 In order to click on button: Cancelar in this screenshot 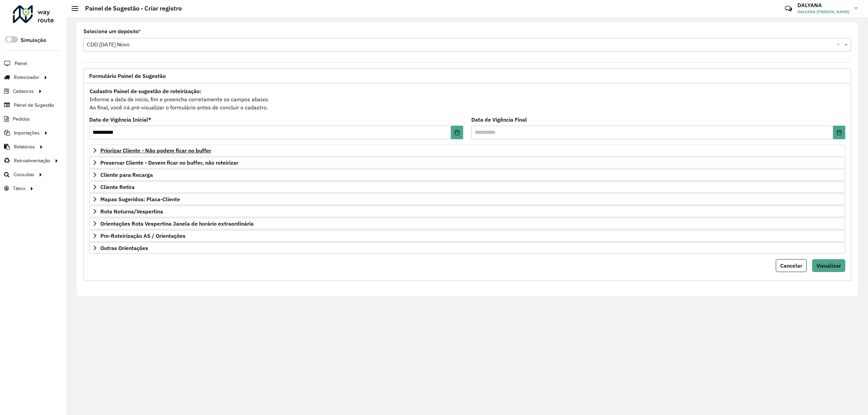, I will do `click(791, 265)`.